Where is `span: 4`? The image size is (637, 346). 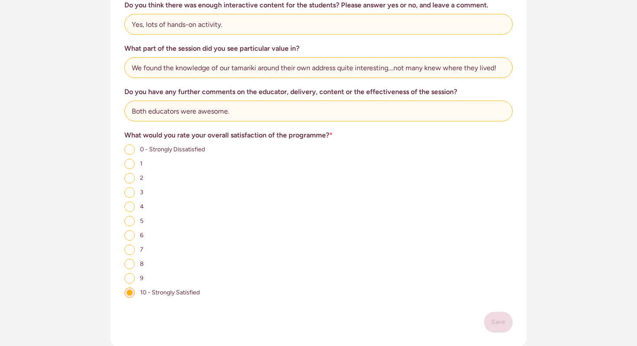
span: 4 is located at coordinates (142, 206).